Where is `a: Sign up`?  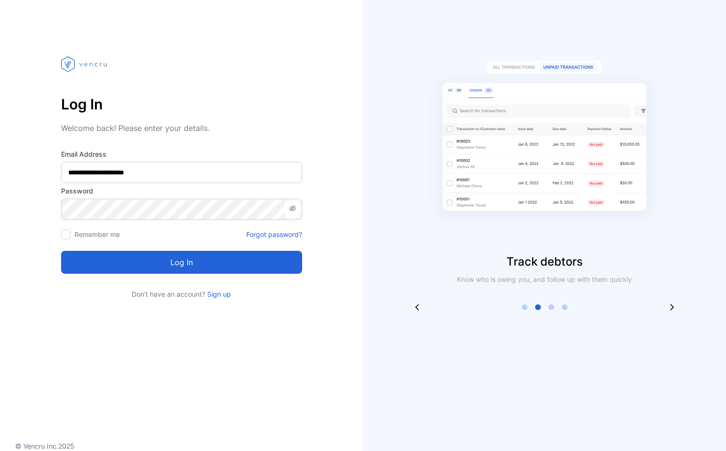 a: Sign up is located at coordinates (218, 294).